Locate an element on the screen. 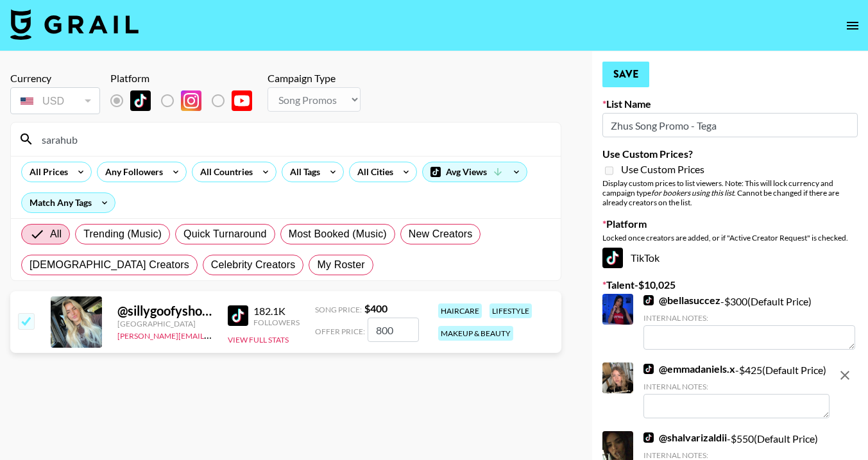 The image size is (868, 460). div: @ sillygoofyshortgal is located at coordinates (165, 310).